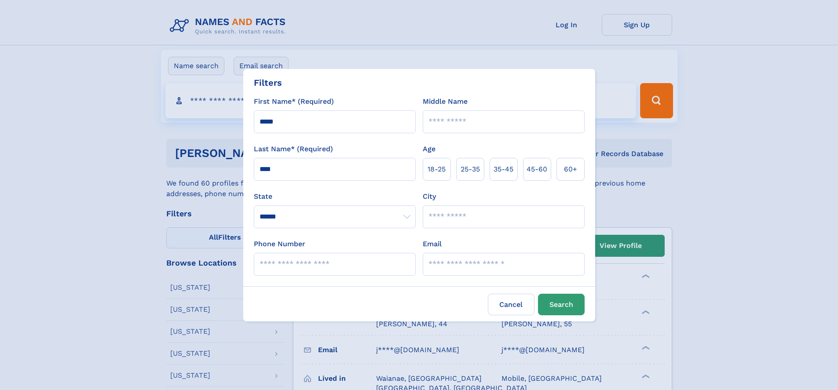 The image size is (838, 390). What do you see at coordinates (429, 149) in the screenshot?
I see `label: Age` at bounding box center [429, 149].